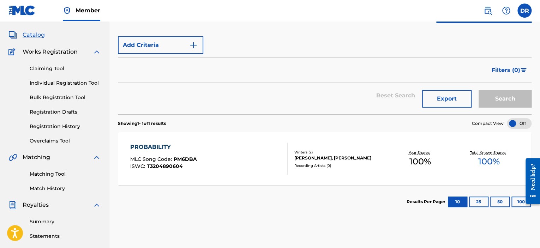 This screenshot has height=248, width=540. I want to click on a: Bulk Registration Tool, so click(65, 97).